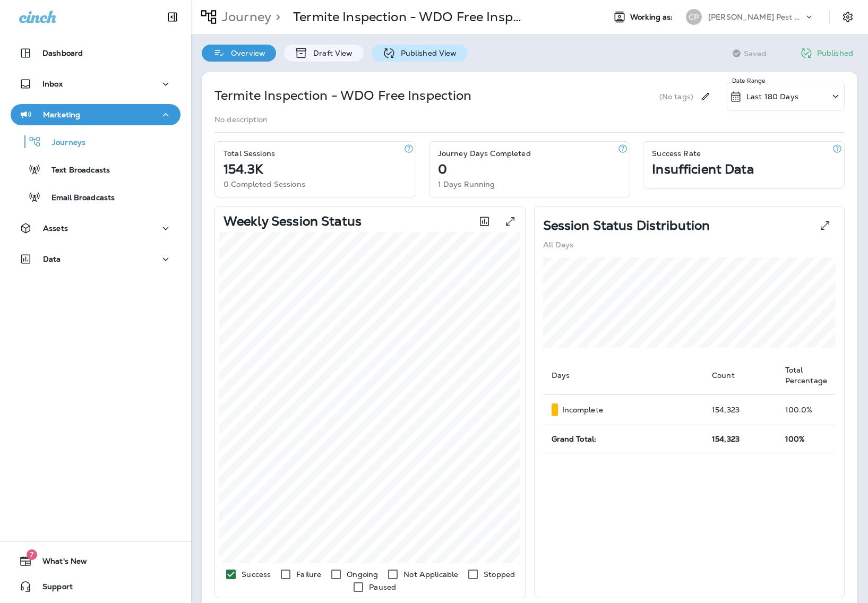 The height and width of the screenshot is (603, 868). Describe the element at coordinates (806, 376) in the screenshot. I see `th: Total Percentage` at that location.